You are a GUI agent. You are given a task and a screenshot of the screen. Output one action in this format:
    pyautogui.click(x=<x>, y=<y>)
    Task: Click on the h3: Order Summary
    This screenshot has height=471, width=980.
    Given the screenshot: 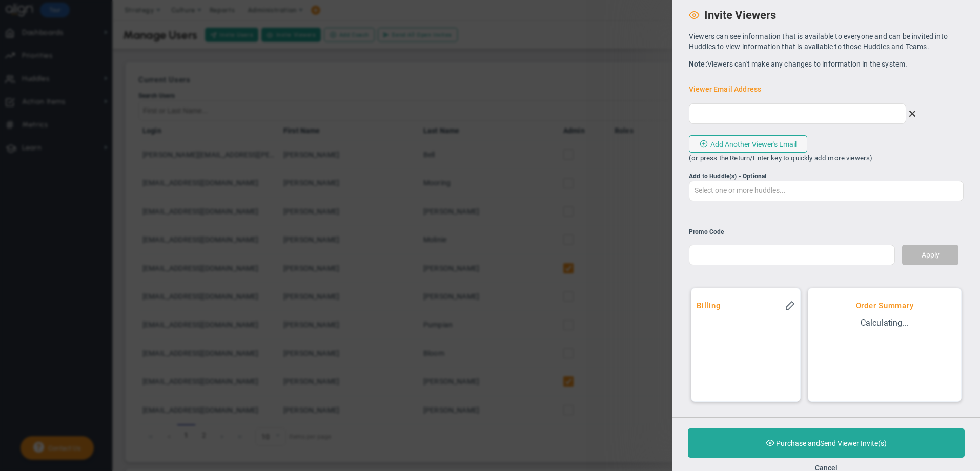 What is the action you would take?
    pyautogui.click(x=885, y=306)
    